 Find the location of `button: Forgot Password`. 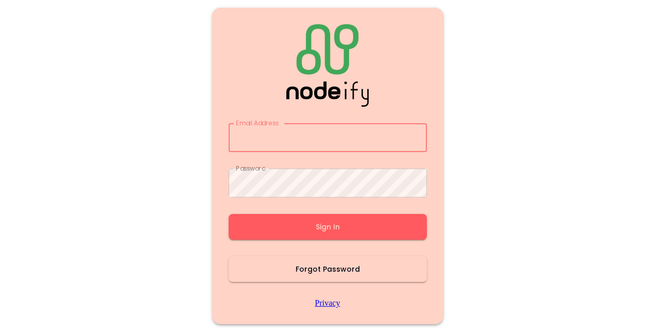

button: Forgot Password is located at coordinates (328, 269).